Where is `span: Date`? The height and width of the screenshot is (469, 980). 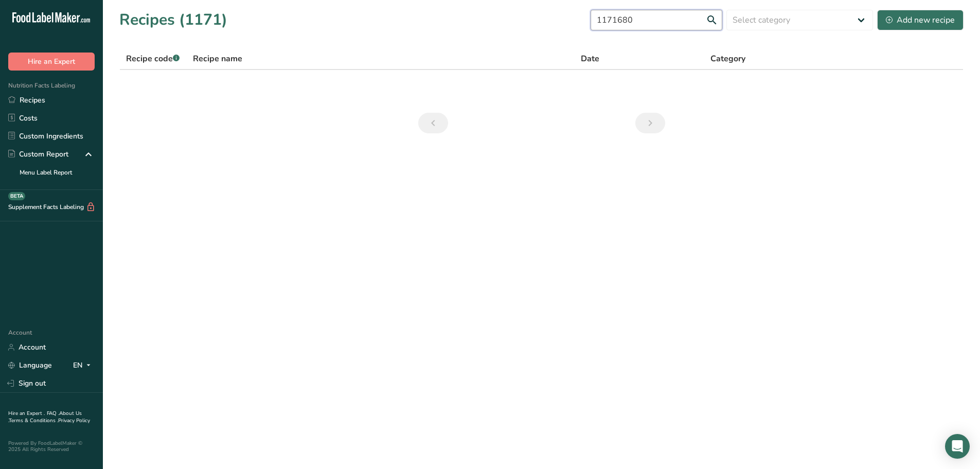
span: Date is located at coordinates (590, 59).